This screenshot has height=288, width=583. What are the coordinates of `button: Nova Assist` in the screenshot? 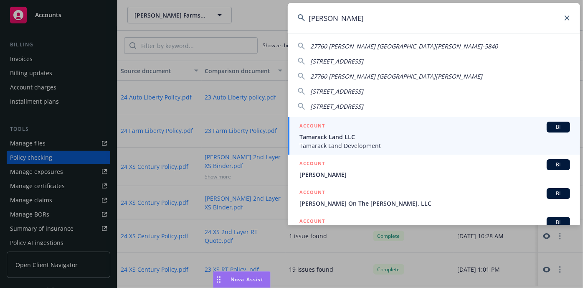 It's located at (242, 279).